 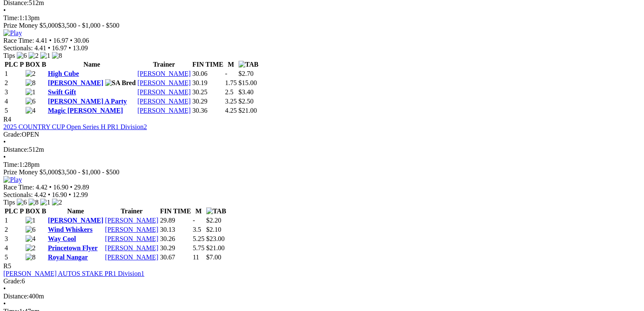 I want to click on span: Tips, so click(x=9, y=55).